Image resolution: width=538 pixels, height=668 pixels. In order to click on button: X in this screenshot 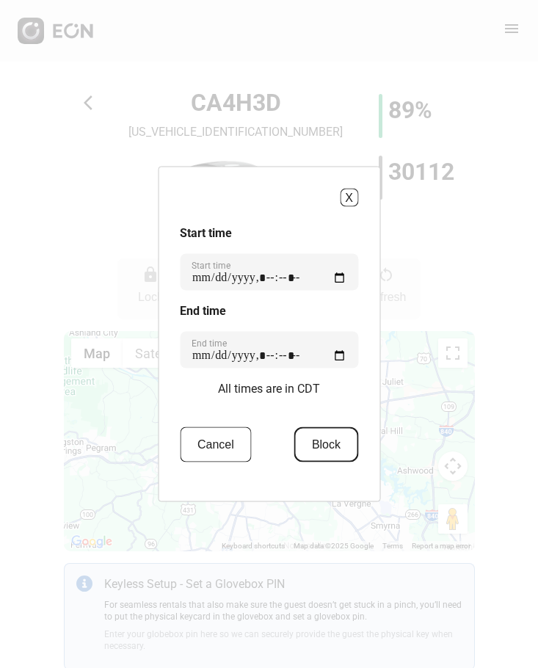, I will do `click(349, 197)`.